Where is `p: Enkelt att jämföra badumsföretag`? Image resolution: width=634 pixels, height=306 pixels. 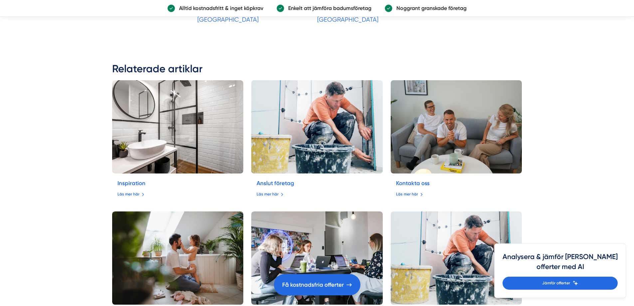 p: Enkelt att jämföra badumsföretag is located at coordinates (328, 8).